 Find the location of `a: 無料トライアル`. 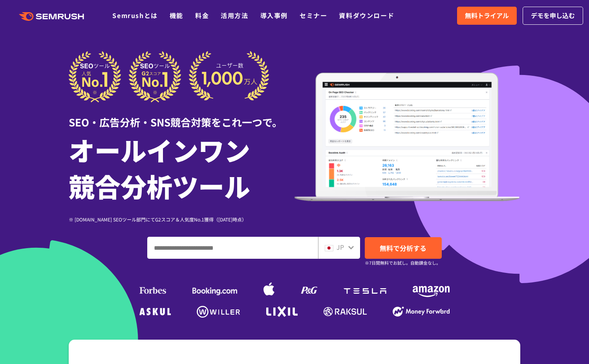

a: 無料トライアル is located at coordinates (487, 16).